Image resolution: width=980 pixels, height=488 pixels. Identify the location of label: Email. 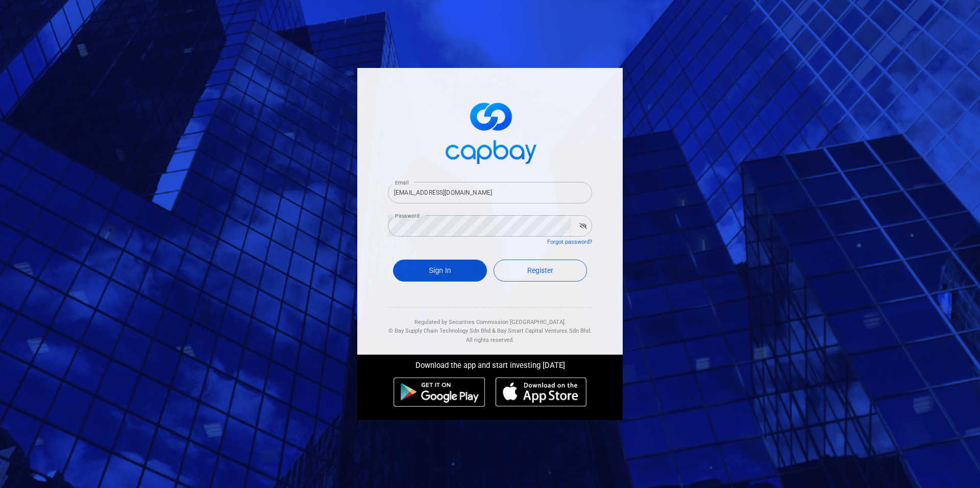
(402, 182).